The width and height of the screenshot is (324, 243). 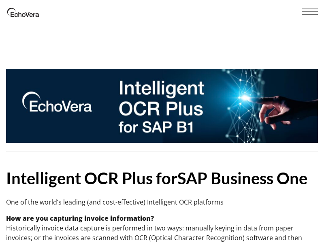 I want to click on strong: How are you capturing invoice information?, so click(x=80, y=218).